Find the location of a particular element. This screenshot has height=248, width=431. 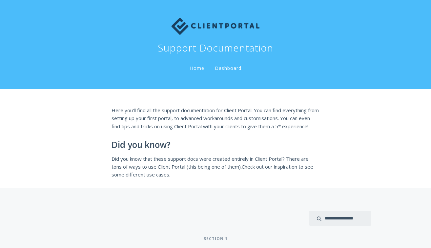

p: Did you know that these support docs were created entirely in Client Portal? There are tons of wa... is located at coordinates (215, 167).